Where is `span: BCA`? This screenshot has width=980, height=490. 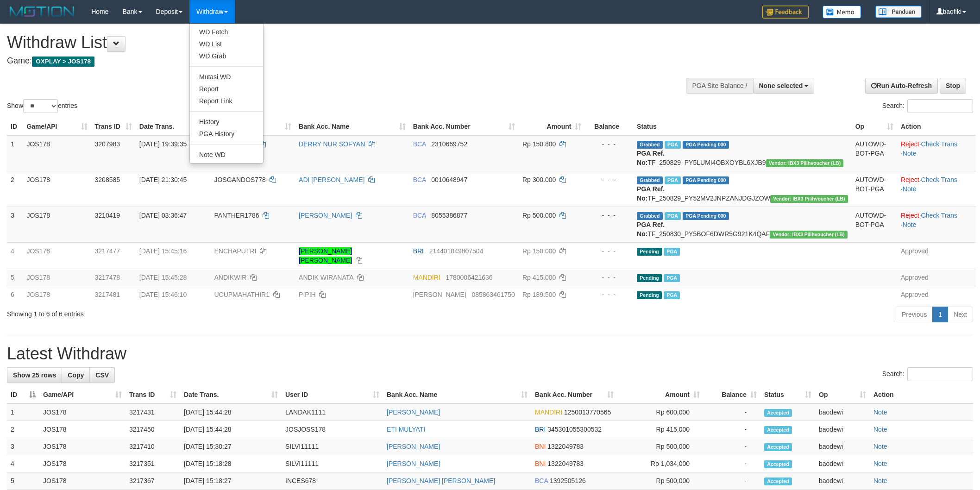
span: BCA is located at coordinates (420, 144).